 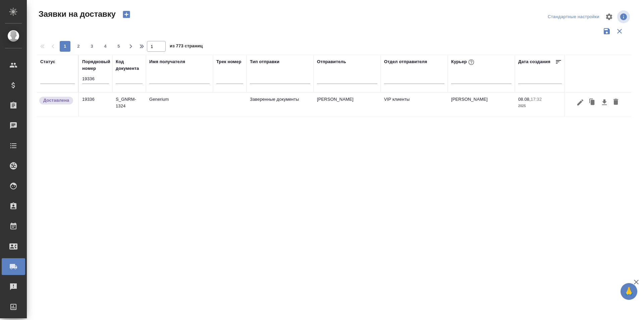 What do you see at coordinates (574, 17) in the screenshot?
I see `div: split button` at bounding box center [574, 17].